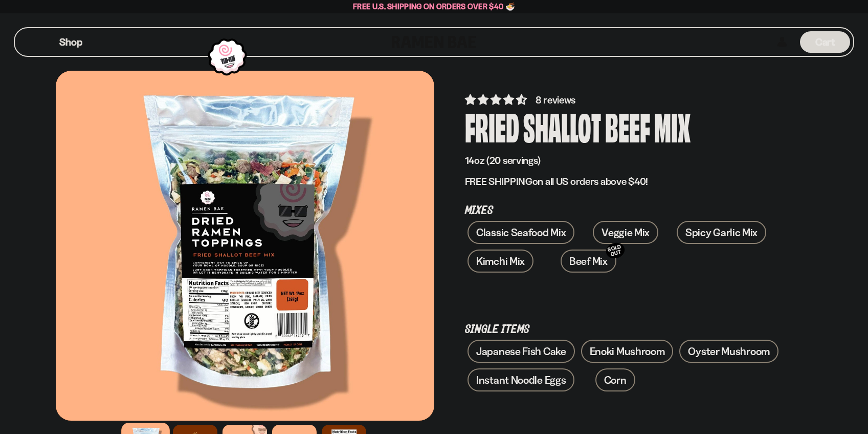 This screenshot has width=868, height=434. What do you see at coordinates (721, 232) in the screenshot?
I see `a: Spicy Garlic Mix` at bounding box center [721, 232].